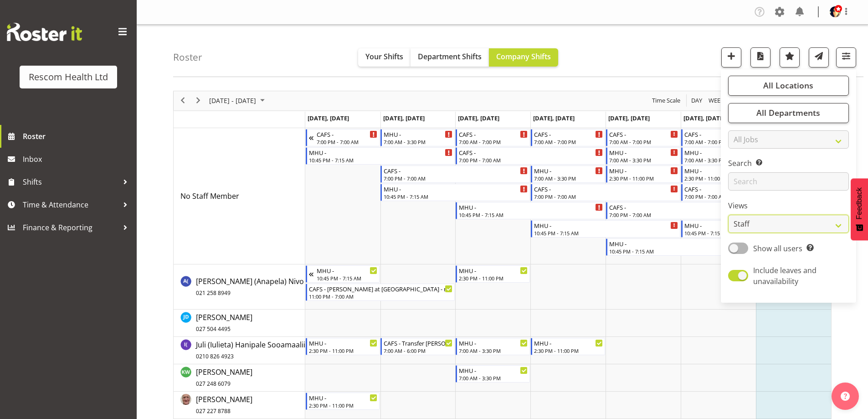 This screenshot has width=868, height=419. What do you see at coordinates (251, 350) in the screenshot?
I see `span: Juli (Iulieta) Hanipale Sooamaalii` at bounding box center [251, 350].